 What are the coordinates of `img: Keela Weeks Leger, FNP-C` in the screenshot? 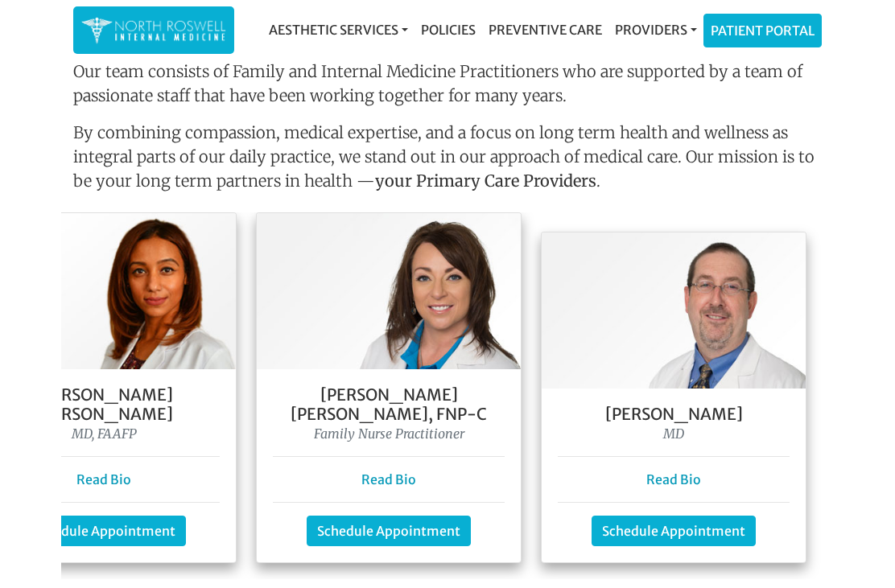 It's located at (389, 291).